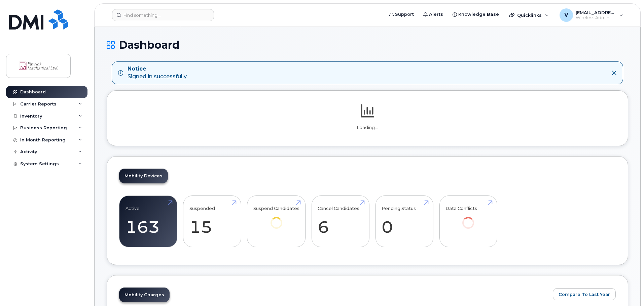 This screenshot has height=306, width=644. I want to click on strong: Notice, so click(158, 69).